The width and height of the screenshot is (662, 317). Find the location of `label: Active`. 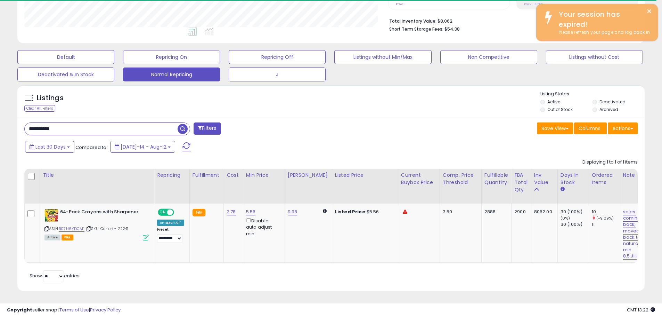

label: Active is located at coordinates (554, 101).